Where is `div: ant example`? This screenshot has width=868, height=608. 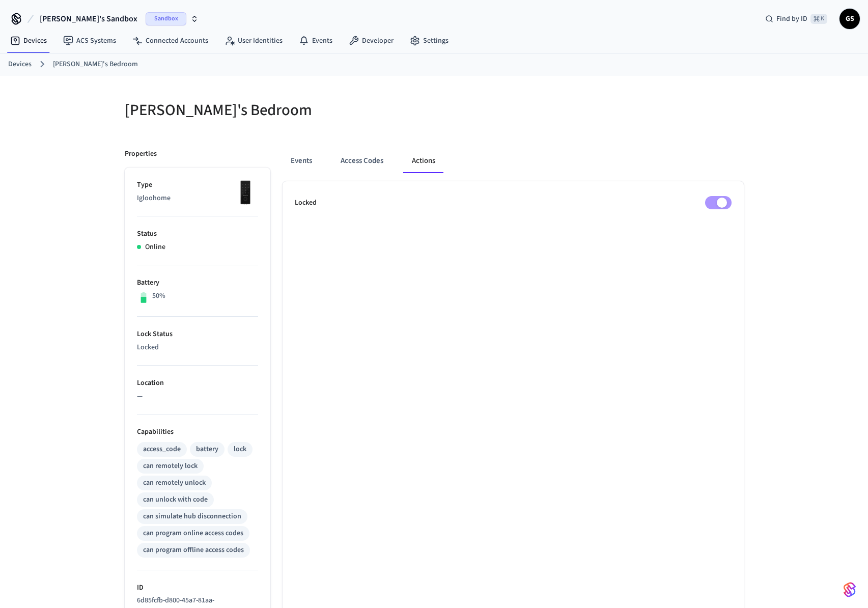 div: ant example is located at coordinates (513, 161).